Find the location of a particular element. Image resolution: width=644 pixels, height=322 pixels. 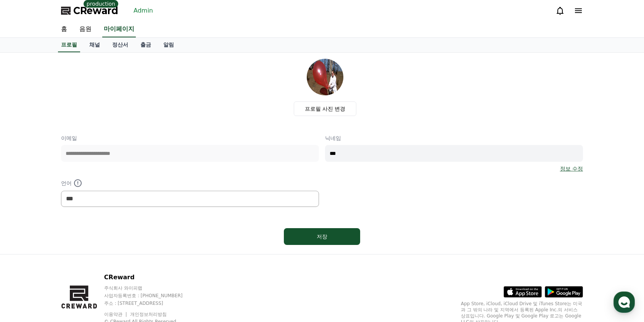

label: 프로필 사진 변경 is located at coordinates (325, 109).